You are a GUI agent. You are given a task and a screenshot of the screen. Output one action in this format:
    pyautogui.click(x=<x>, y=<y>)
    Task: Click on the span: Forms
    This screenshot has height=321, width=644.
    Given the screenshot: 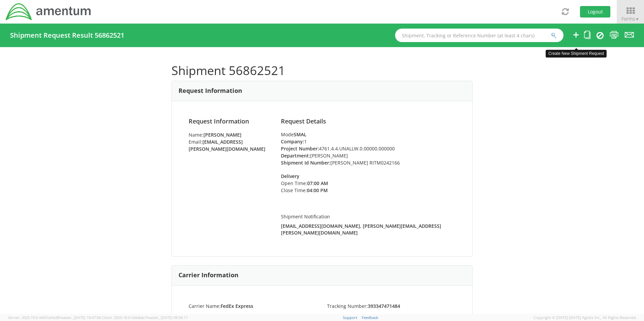 What is the action you would take?
    pyautogui.click(x=631, y=19)
    